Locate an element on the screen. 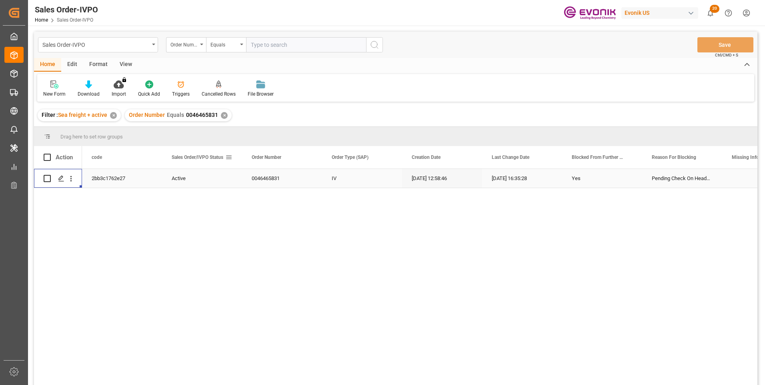  span: Order Type (SAP) is located at coordinates (350, 157).